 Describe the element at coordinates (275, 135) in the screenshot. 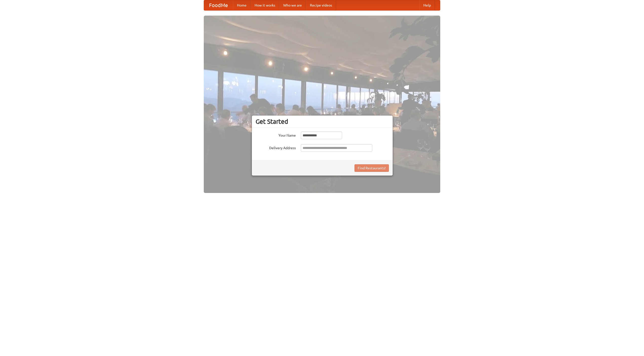

I see `label: Your Name` at that location.